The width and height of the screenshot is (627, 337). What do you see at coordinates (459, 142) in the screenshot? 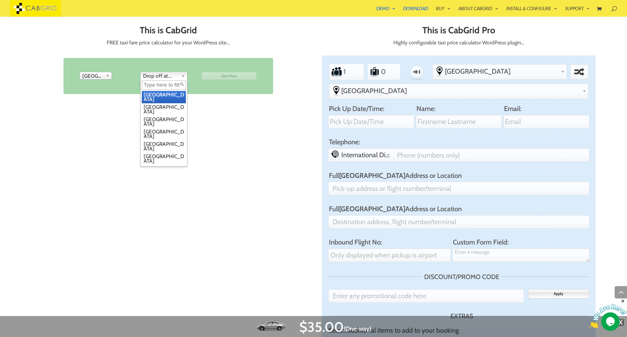
I see `label: Telephone:` at bounding box center [459, 142].